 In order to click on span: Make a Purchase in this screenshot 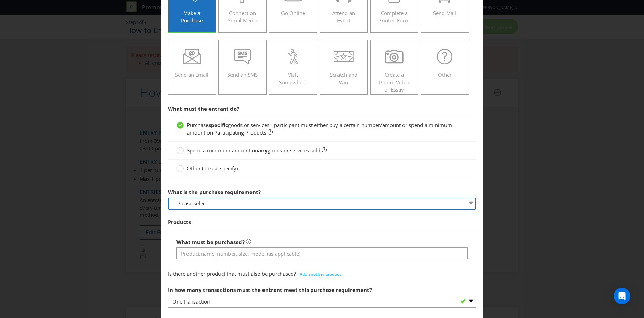, I will do `click(192, 17)`.